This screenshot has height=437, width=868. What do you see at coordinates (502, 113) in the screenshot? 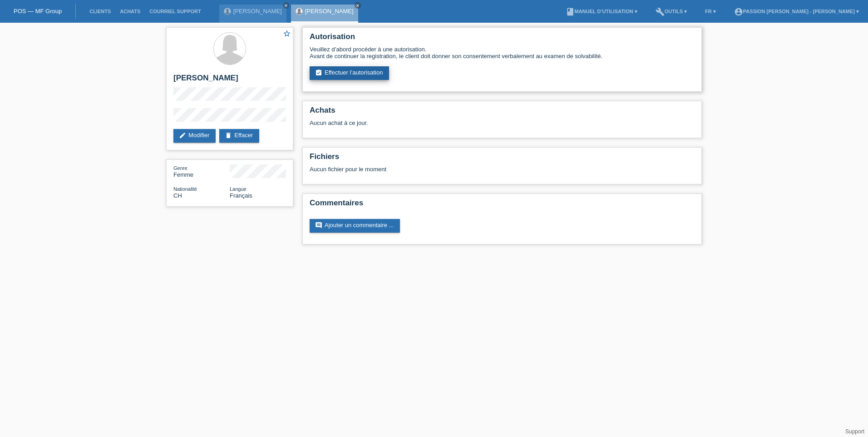
I see `h2: Achats` at bounding box center [502, 113].